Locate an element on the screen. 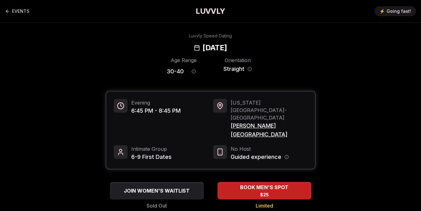  a: Back to events is located at coordinates (17, 11).